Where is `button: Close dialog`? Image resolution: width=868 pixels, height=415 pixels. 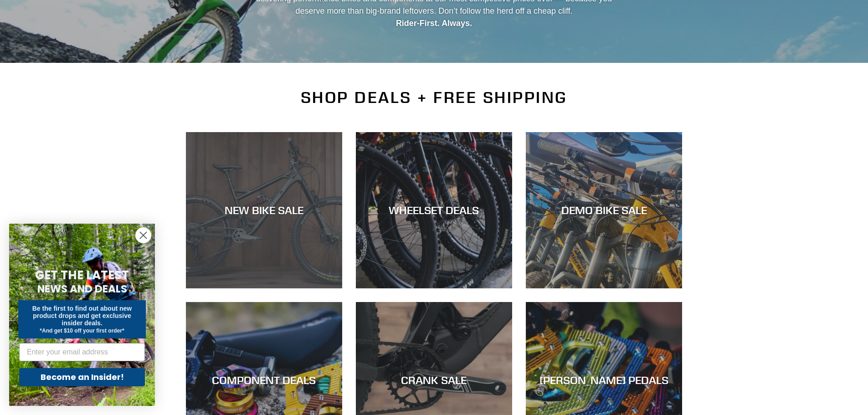
button: Close dialog is located at coordinates (143, 235).